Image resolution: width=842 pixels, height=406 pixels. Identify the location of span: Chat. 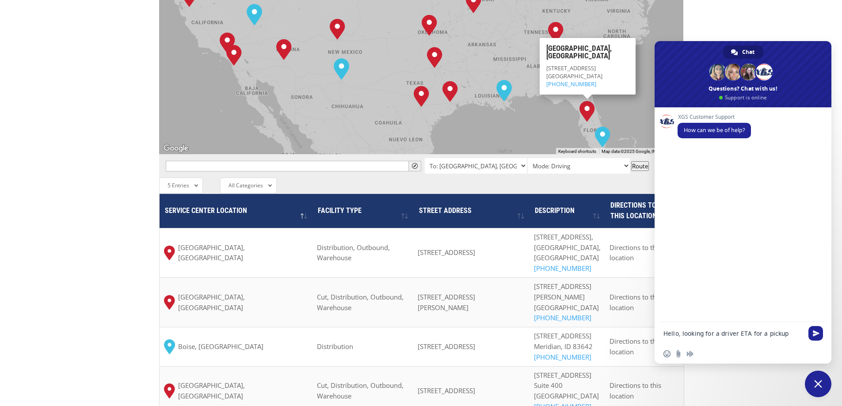
(748, 52).